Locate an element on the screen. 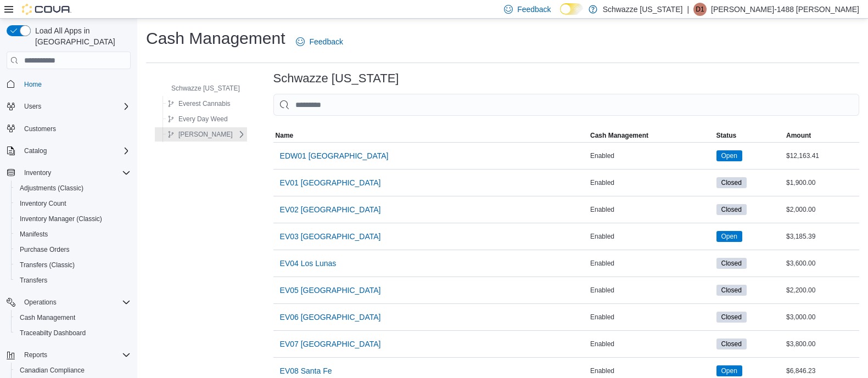  span: D1 is located at coordinates (699, 9).